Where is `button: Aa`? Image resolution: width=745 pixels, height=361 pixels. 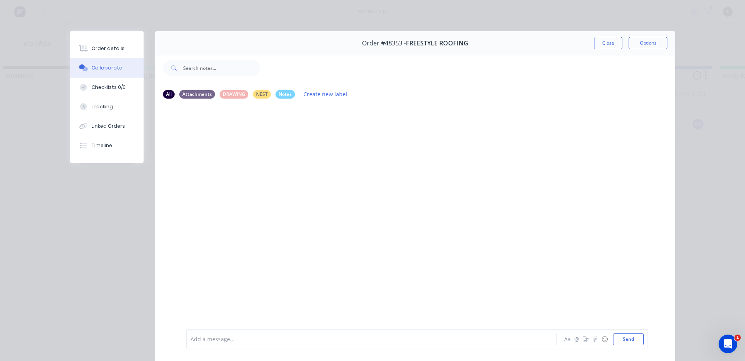 button: Aa is located at coordinates (567, 339).